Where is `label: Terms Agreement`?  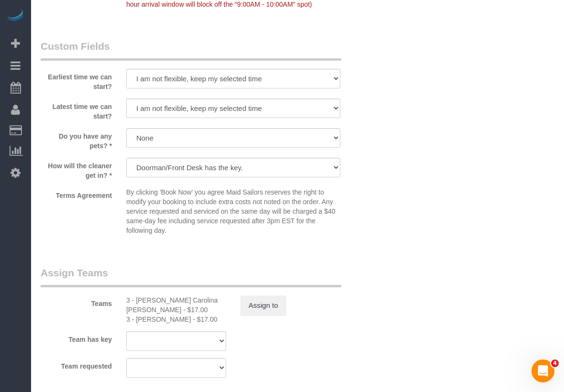 label: Terms Agreement is located at coordinates (76, 193).